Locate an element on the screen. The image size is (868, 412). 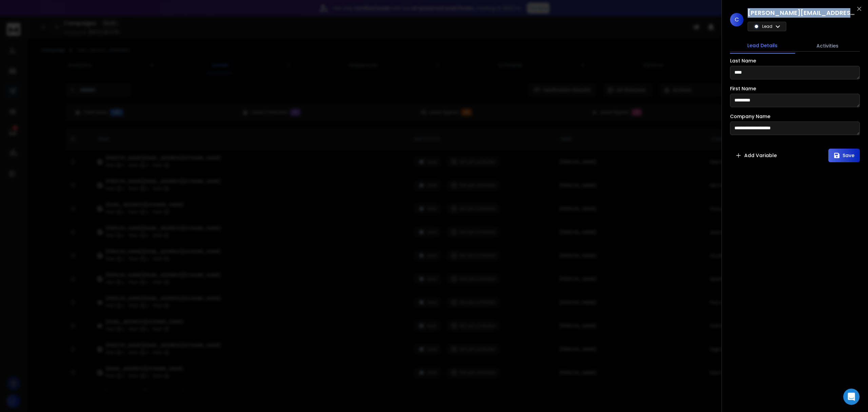
label: First Name is located at coordinates (743, 89).